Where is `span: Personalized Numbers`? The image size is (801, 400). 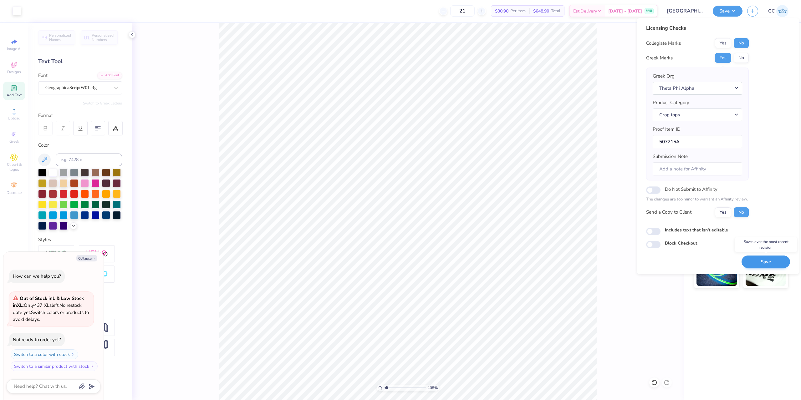 span: Personalized Numbers is located at coordinates (103, 38).